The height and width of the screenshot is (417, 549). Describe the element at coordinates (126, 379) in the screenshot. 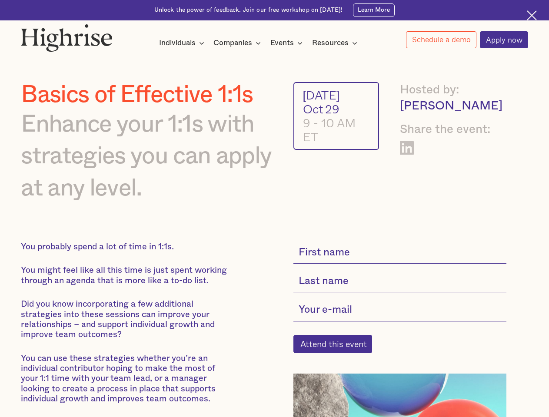

I see `p: You can use these strategies whether you’re an individual contributor hoping to make the most of ...` at that location.